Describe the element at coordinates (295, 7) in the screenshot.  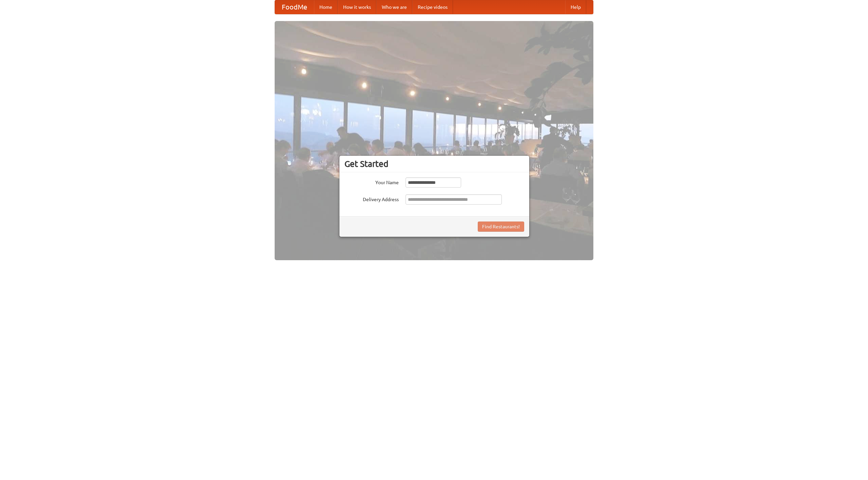
I see `a: FoodMe` at that location.